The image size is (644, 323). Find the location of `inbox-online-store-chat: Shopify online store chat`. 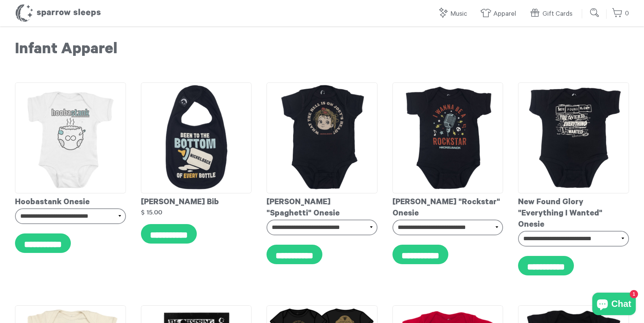

inbox-online-store-chat: Shopify online store chat is located at coordinates (614, 305).